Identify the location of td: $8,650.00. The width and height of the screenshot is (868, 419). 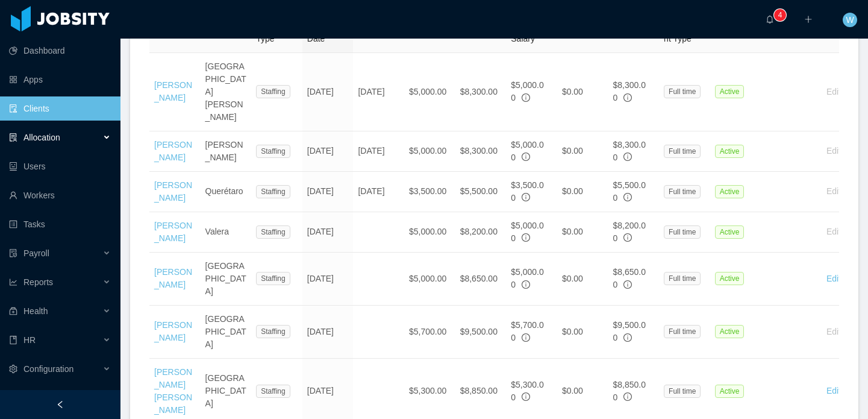
(480, 279).